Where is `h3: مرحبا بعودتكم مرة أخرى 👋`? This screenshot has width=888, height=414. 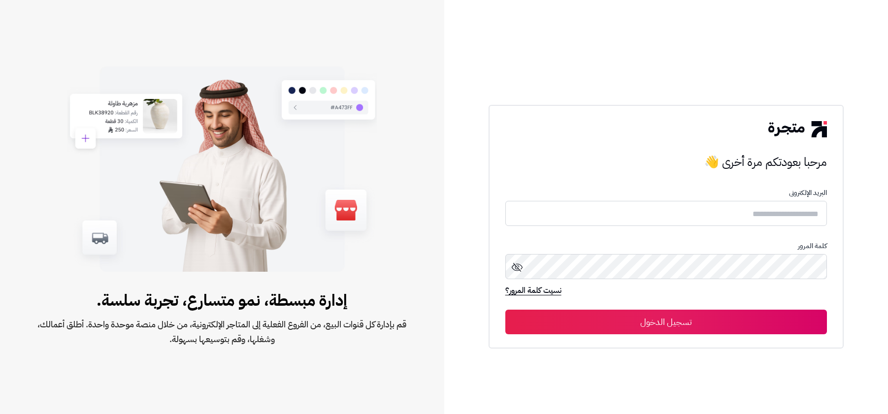 h3: مرحبا بعودتكم مرة أخرى 👋 is located at coordinates (666, 162).